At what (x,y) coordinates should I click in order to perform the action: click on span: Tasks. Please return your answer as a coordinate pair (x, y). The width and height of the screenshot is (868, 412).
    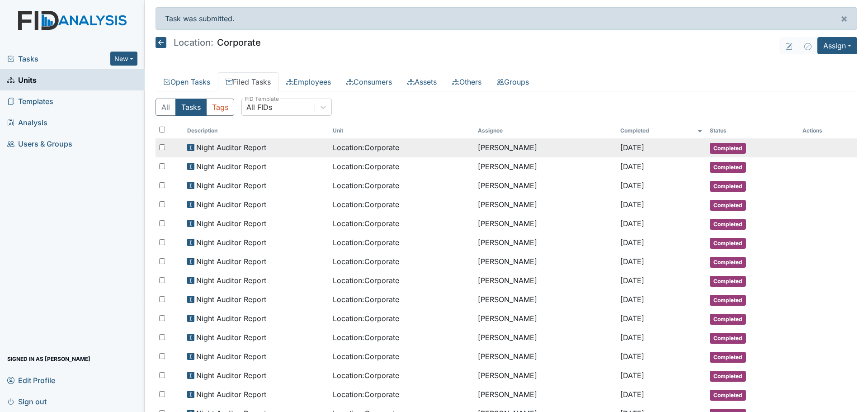
    Looking at the image, I should click on (59, 59).